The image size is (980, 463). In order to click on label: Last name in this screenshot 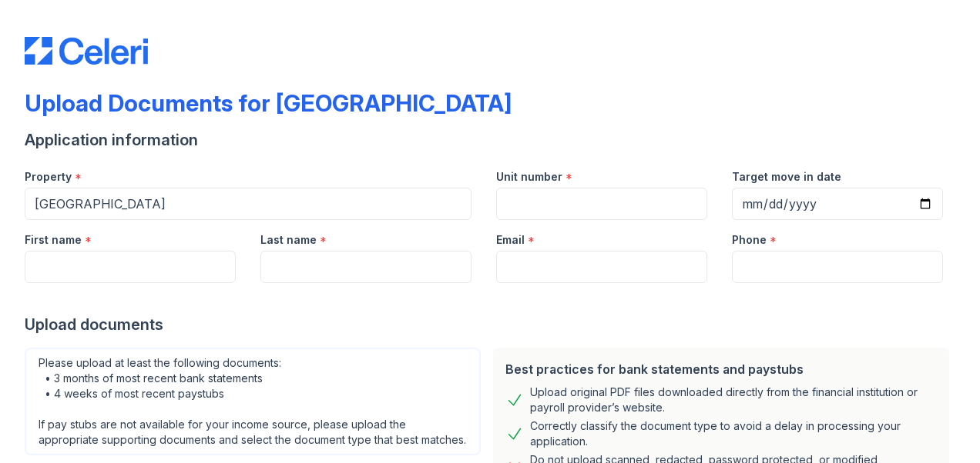, I will do `click(288, 240)`.